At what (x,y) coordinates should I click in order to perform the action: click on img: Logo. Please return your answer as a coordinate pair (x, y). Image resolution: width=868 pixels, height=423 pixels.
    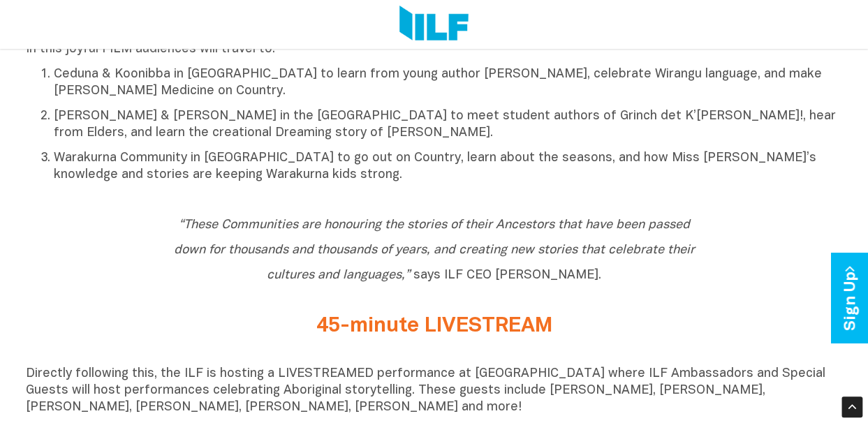
    Looking at the image, I should click on (434, 25).